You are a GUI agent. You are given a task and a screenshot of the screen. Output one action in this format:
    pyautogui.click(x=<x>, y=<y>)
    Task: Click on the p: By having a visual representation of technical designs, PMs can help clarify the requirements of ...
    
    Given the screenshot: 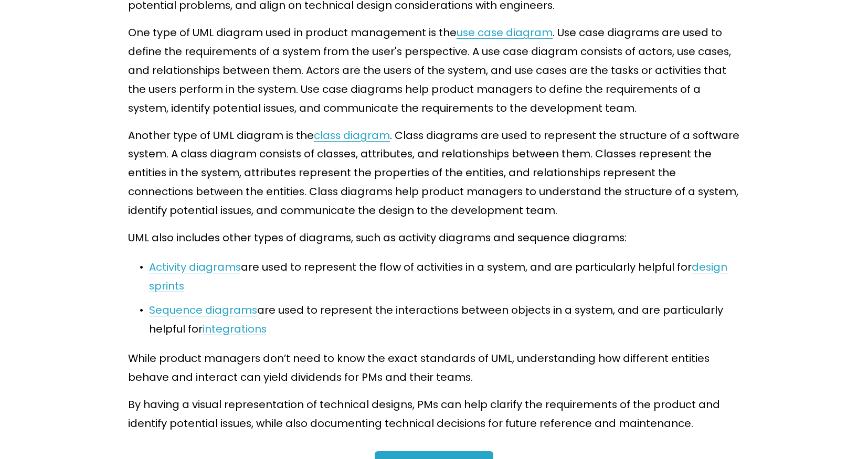 What is the action you would take?
    pyautogui.click(x=434, y=415)
    